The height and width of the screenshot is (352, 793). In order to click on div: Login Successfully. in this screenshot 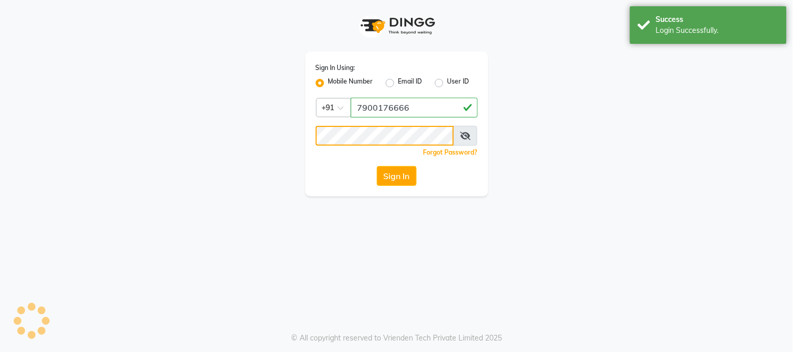, I will do `click(717, 30)`.